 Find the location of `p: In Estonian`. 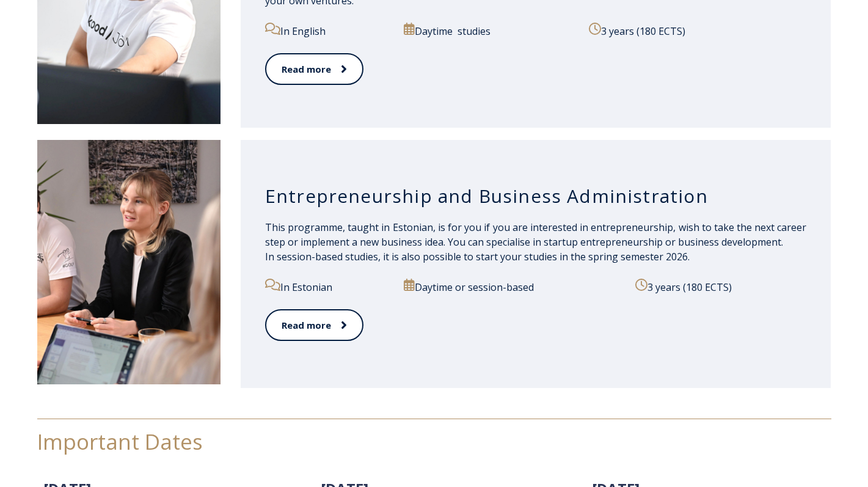

p: In Estonian is located at coordinates (328, 287).